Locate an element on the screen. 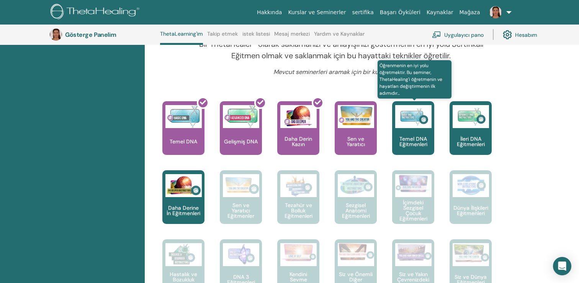 This screenshot has width=579, height=283. a: ThetaLearning'im is located at coordinates (182, 38).